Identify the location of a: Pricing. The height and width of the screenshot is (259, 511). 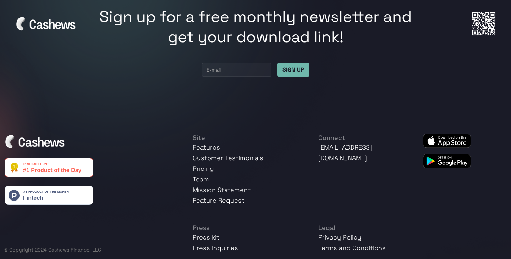
(203, 168).